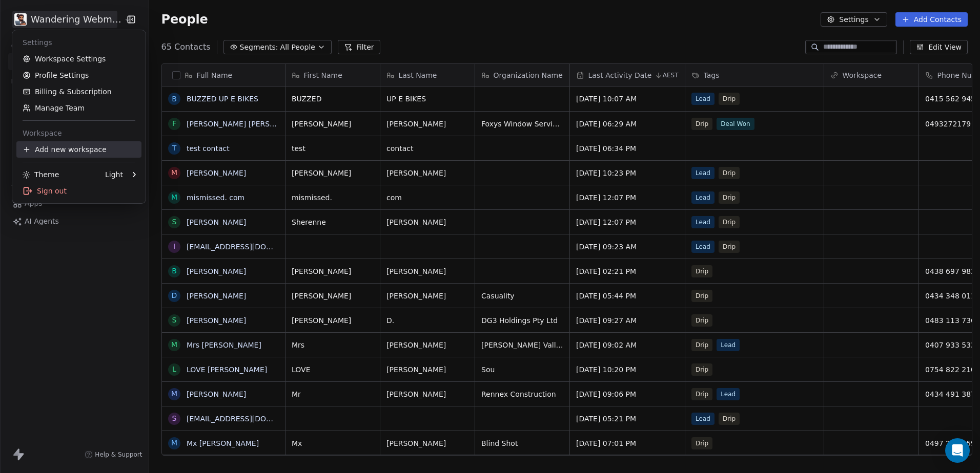 The image size is (980, 473). Describe the element at coordinates (41, 174) in the screenshot. I see `div: Theme` at that location.